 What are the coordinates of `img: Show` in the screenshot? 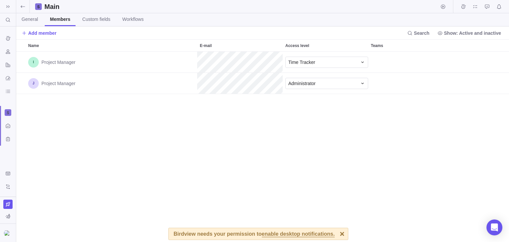 It's located at (8, 233).